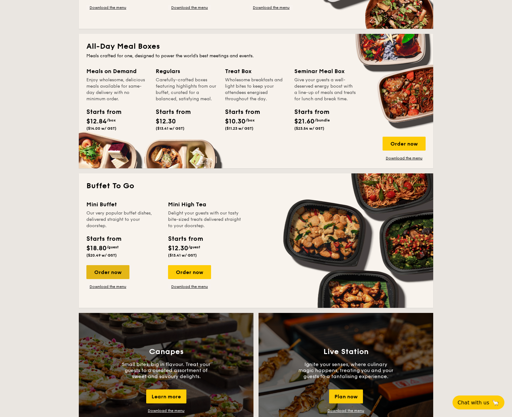 This screenshot has width=512, height=417. I want to click on h3: Canapes, so click(166, 352).